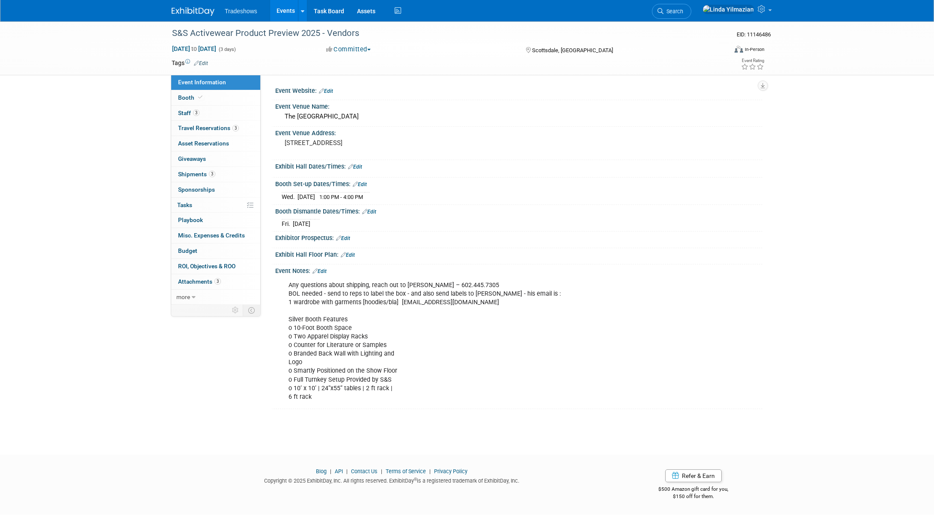  Describe the element at coordinates (519, 90) in the screenshot. I see `div: Event Website:` at that location.